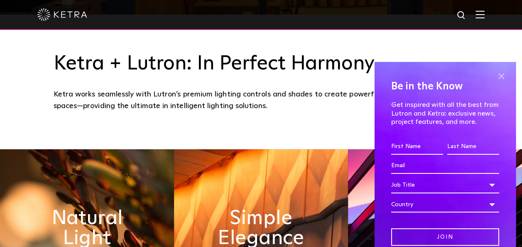 The height and width of the screenshot is (247, 522). I want to click on div: Ketra works seamlessly with Lutron’s premium lighting controls and shades to create powerful and ..., so click(261, 100).